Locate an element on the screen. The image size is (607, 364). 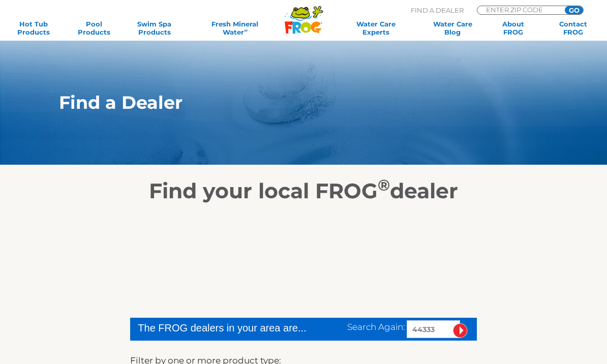
a: ContactFROG is located at coordinates (573, 28).